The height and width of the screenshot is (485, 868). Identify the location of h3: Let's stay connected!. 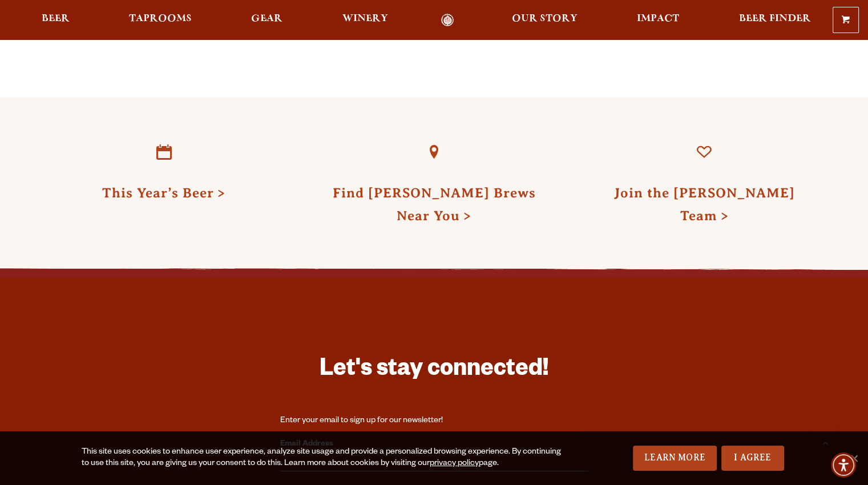
(434, 371).